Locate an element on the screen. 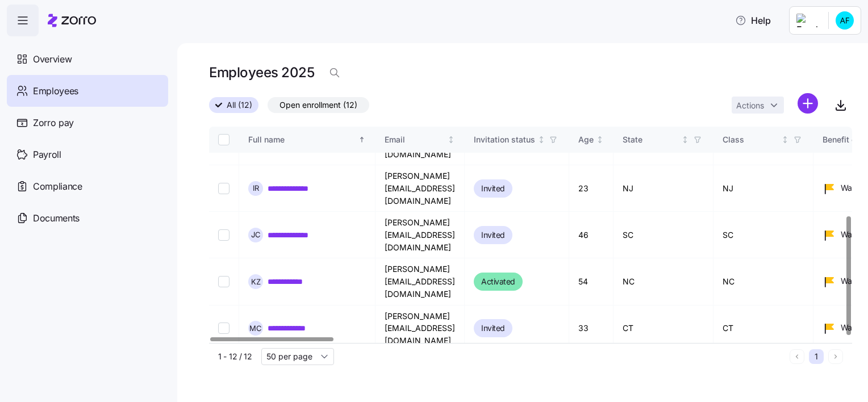 This screenshot has height=402, width=868. button: Actions is located at coordinates (758, 105).